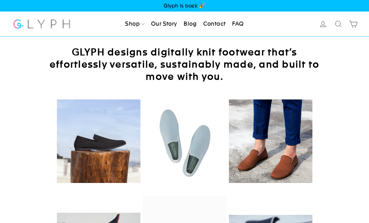 The image size is (369, 223). I want to click on a: Blog, so click(190, 24).